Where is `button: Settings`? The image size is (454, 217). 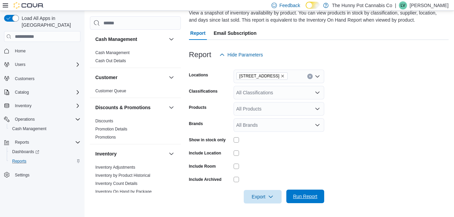 button: Settings is located at coordinates (42, 175).